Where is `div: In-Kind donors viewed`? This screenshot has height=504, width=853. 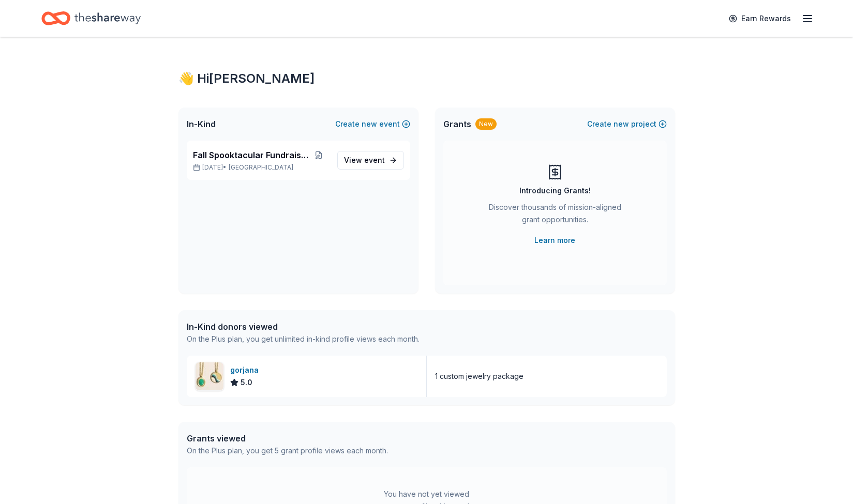
div: In-Kind donors viewed is located at coordinates (303, 327).